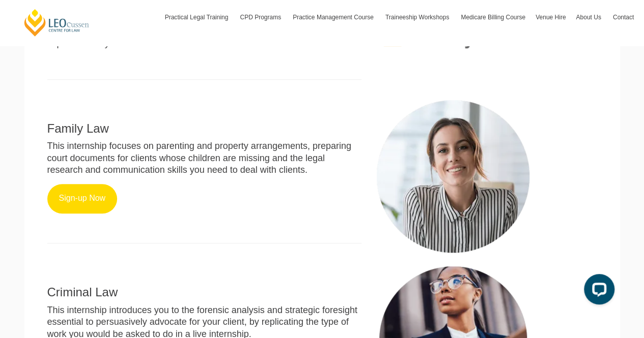 This screenshot has height=338, width=644. Describe the element at coordinates (418, 17) in the screenshot. I see `a: Traineeship Workshops` at that location.